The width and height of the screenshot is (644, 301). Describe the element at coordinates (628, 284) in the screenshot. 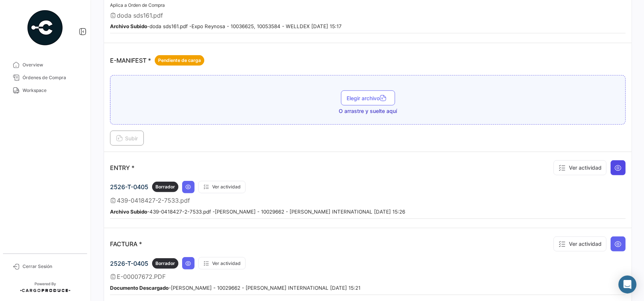

I see `div: Abrir Intercom Messenger` at that location.